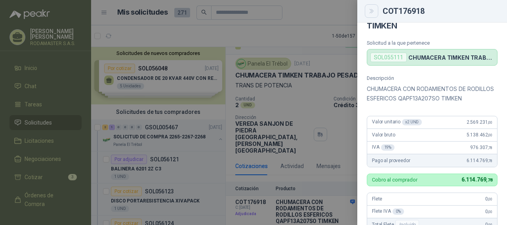 The width and height of the screenshot is (507, 225). Describe the element at coordinates (388, 148) in the screenshot. I see `div: 19 %` at that location.